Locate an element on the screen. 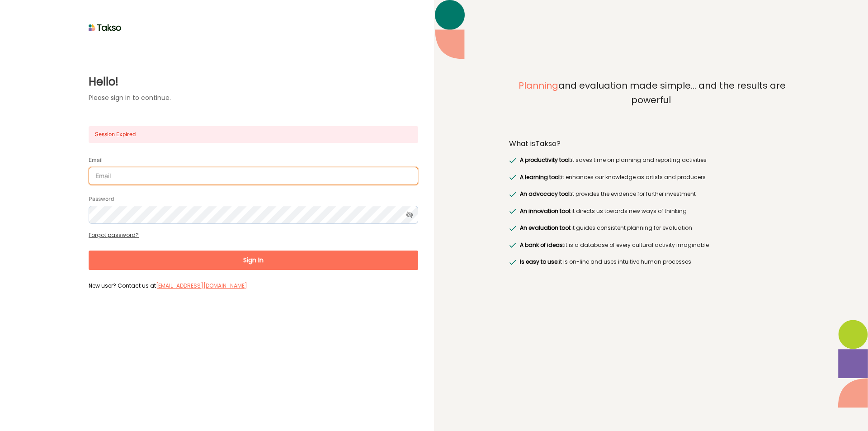 This screenshot has height=431, width=868. label: Password is located at coordinates (101, 199).